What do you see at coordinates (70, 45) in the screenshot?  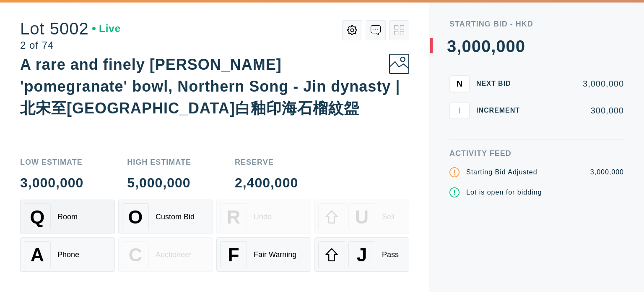 I see `div: 2 of 74` at bounding box center [70, 45].